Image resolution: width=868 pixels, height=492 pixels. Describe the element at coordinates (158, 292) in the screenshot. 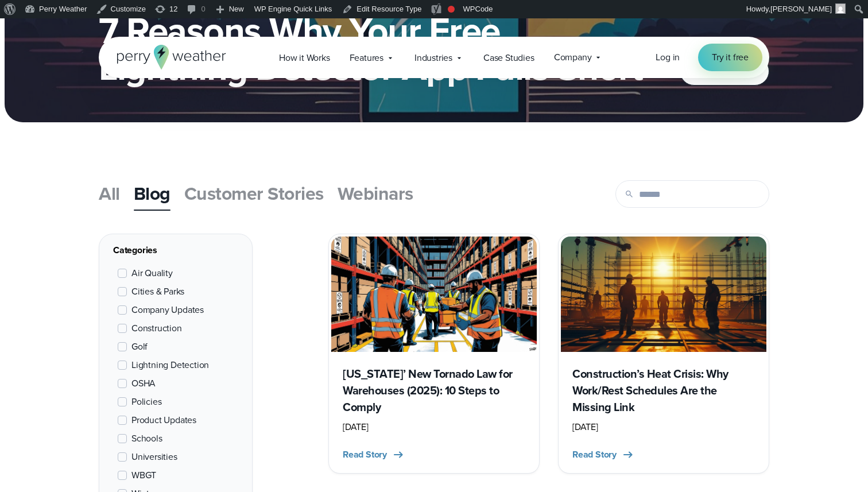

I see `span: Cities & Parks` at that location.